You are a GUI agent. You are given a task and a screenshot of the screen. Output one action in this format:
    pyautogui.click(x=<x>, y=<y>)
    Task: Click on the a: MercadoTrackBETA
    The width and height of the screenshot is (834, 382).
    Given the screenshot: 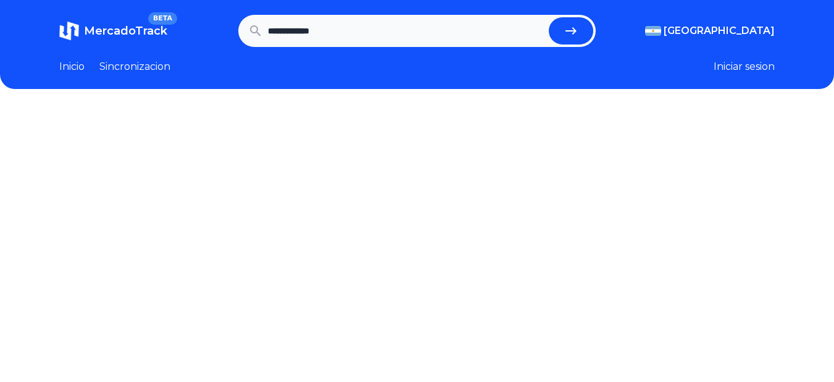 What is the action you would take?
    pyautogui.click(x=113, y=31)
    